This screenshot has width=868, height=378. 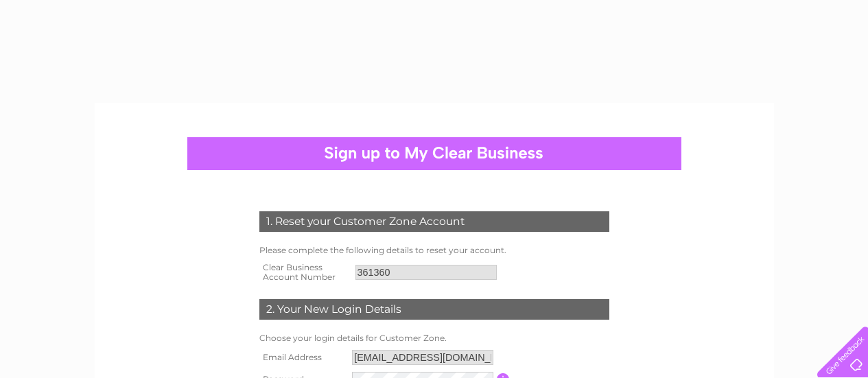 What do you see at coordinates (434, 250) in the screenshot?
I see `td: Please complete the following details to reset your account.` at bounding box center [434, 250].